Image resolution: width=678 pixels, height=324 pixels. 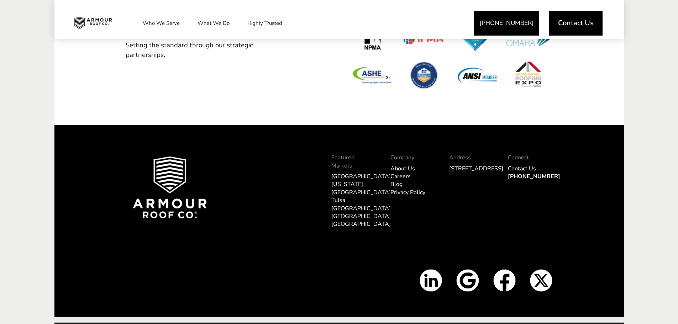 What do you see at coordinates (397, 184) in the screenshot?
I see `a: Blog` at bounding box center [397, 184].